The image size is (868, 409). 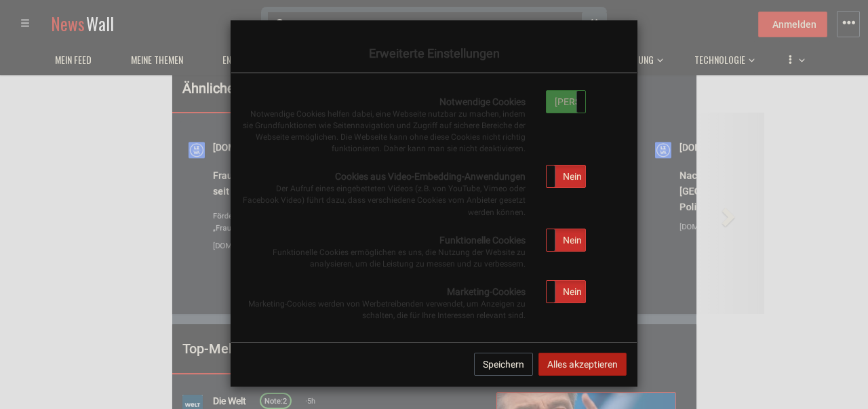 I want to click on div: Der Aufruf eines eingebetteten Videos (z.B. von YouTube, Vimeo oder Facebook Video) führt dazu, d..., so click(x=383, y=200).